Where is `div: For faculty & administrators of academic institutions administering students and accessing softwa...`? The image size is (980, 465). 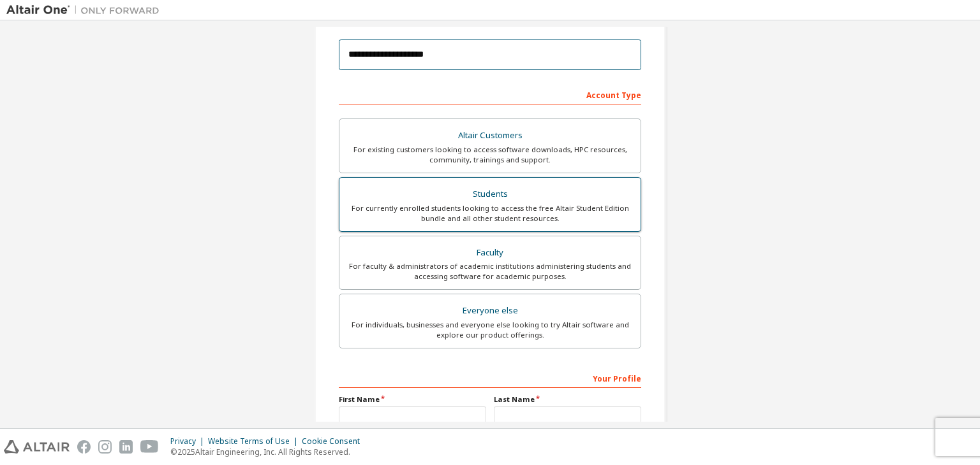
div: For faculty & administrators of academic institutions administering students and accessing softwa... is located at coordinates (490, 271).